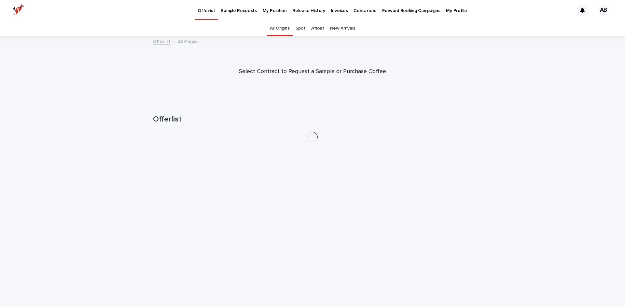  Describe the element at coordinates (312, 119) in the screenshot. I see `h1: Offerlist` at that location.